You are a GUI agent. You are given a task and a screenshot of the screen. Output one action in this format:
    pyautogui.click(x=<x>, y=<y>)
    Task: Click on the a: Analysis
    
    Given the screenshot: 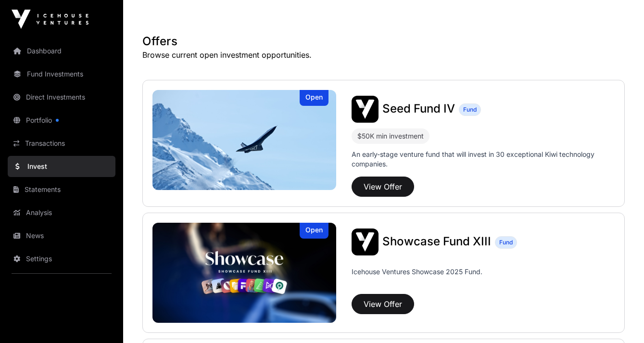 What is the action you would take?
    pyautogui.click(x=61, y=213)
    